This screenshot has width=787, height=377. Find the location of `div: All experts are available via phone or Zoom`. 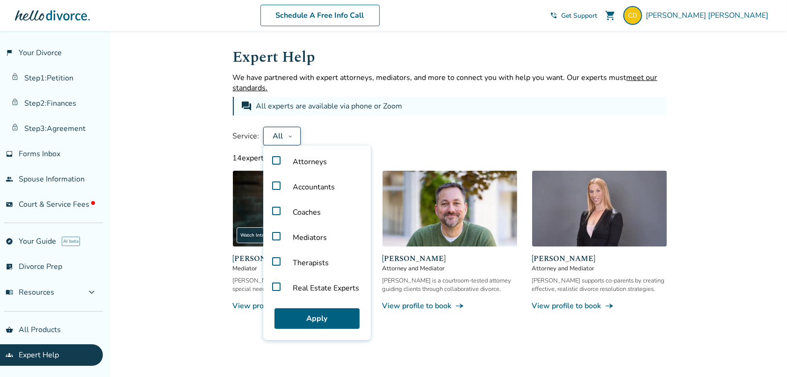

div: All experts are available via phone or Zoom is located at coordinates (330, 106).